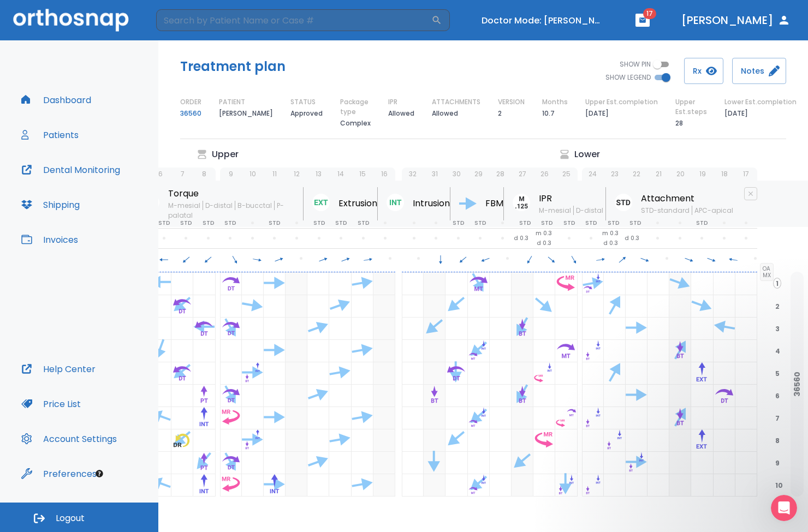 Image resolution: width=808 pixels, height=532 pixels. Describe the element at coordinates (254, 206) in the screenshot. I see `span: B-bucctal` at that location.